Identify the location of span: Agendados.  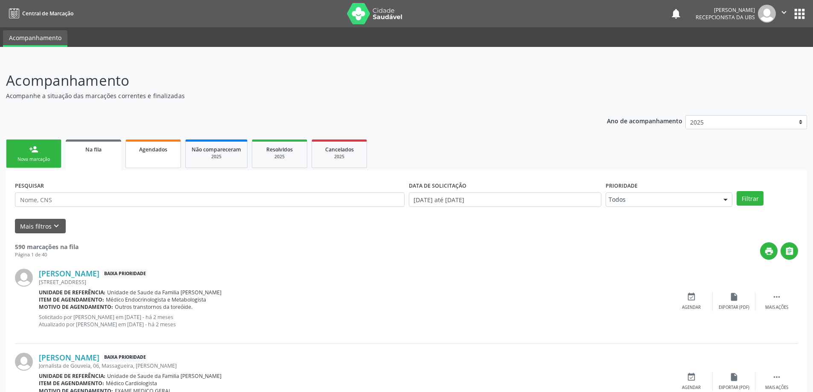
(153, 149).